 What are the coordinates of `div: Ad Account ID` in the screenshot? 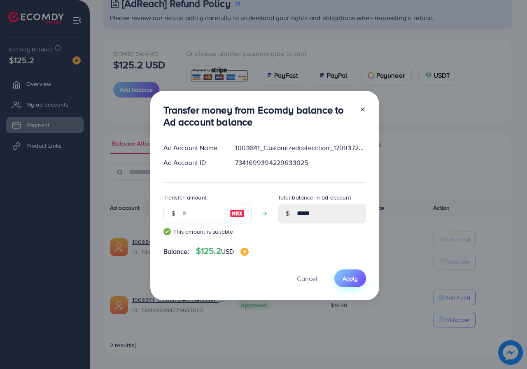 It's located at (193, 163).